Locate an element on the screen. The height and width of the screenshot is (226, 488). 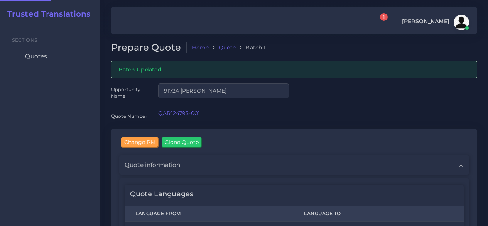
a: Quote is located at coordinates (227, 47).